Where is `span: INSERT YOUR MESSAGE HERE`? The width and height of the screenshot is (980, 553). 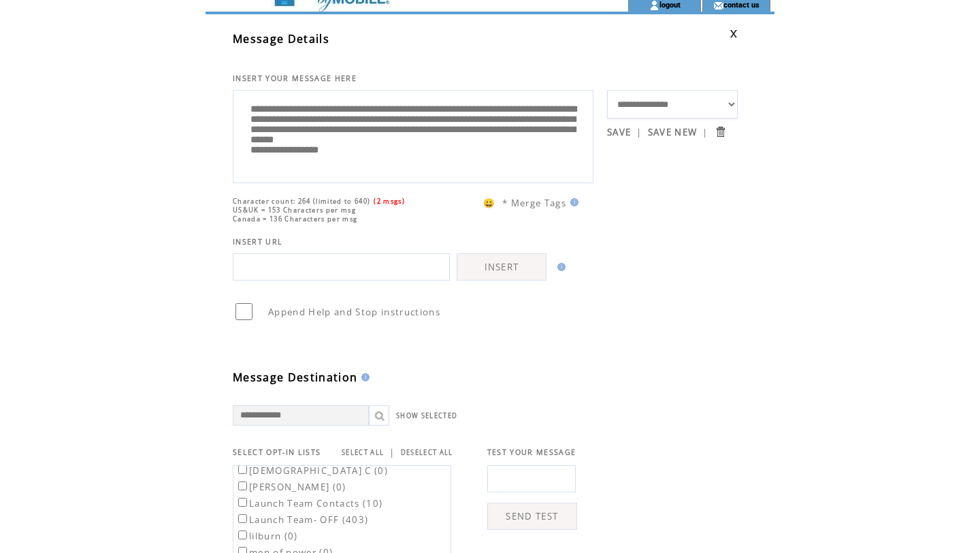 span: INSERT YOUR MESSAGE HERE is located at coordinates (295, 78).